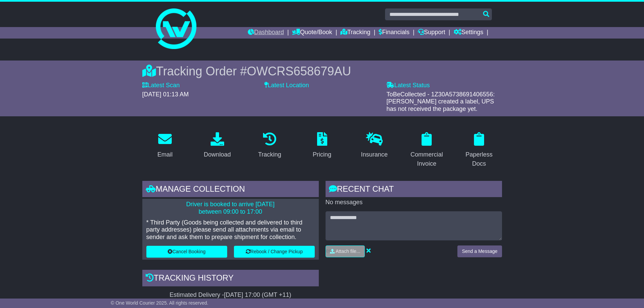  Describe the element at coordinates (218, 146) in the screenshot. I see `a: Download` at that location.